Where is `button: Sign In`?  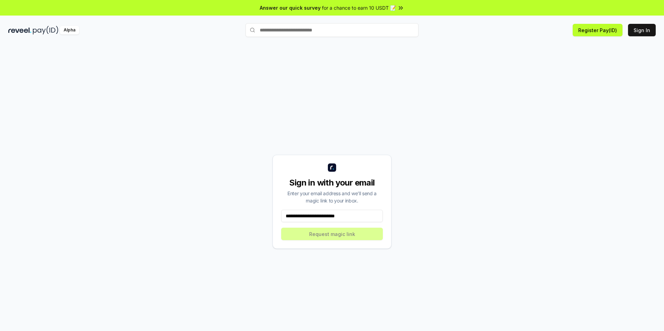
button: Sign In is located at coordinates (642, 30).